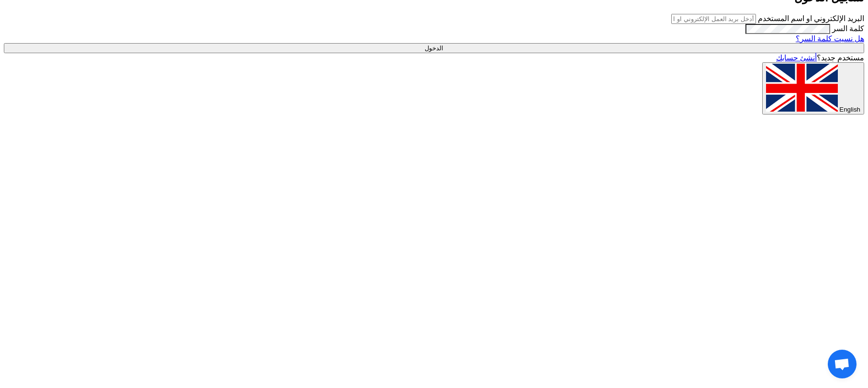  I want to click on label: البريد الإلكتروني او اسم المستخدم, so click(811, 19).